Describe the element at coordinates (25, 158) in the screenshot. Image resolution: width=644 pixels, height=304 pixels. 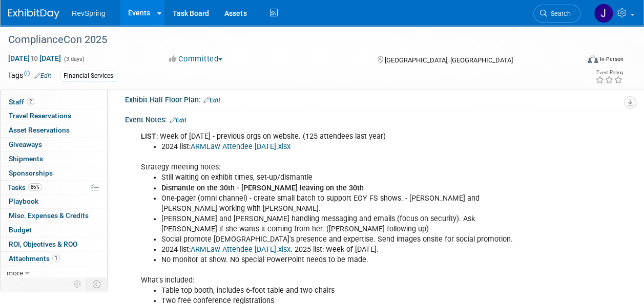
I see `span: Shipments` at that location.